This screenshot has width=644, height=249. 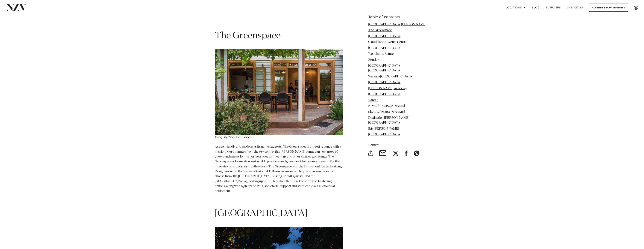 What do you see at coordinates (608, 7) in the screenshot?
I see `a: Advertise your business` at bounding box center [608, 7].